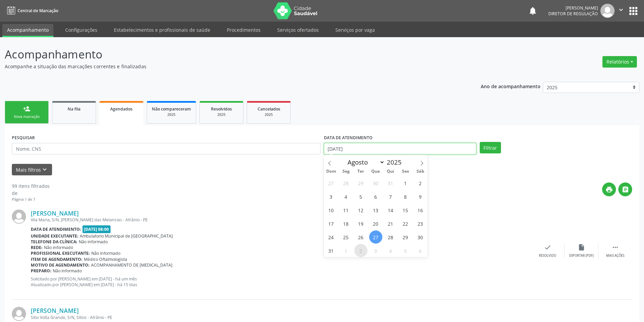 The width and height of the screenshot is (644, 322). I want to click on div: Exportar (PDF), so click(582, 256).